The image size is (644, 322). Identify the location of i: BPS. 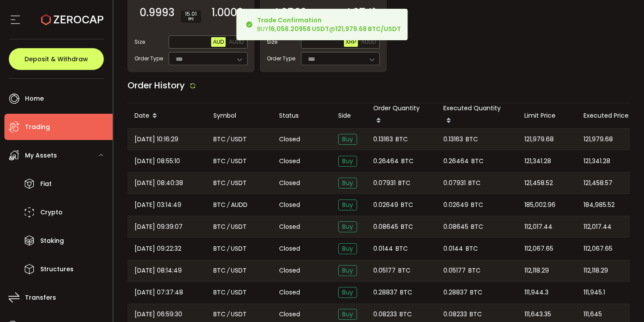
(191, 19).